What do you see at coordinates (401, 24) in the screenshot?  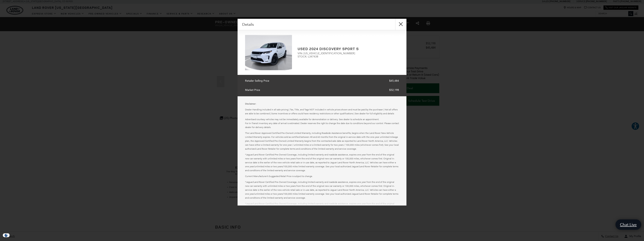 I see `button: close` at bounding box center [401, 24].